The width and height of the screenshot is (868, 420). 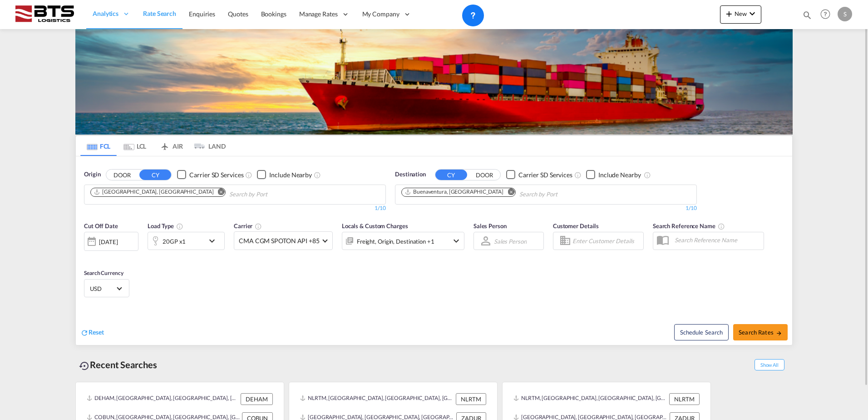 What do you see at coordinates (165, 226) in the screenshot?
I see `span: Load Type` at bounding box center [165, 226].